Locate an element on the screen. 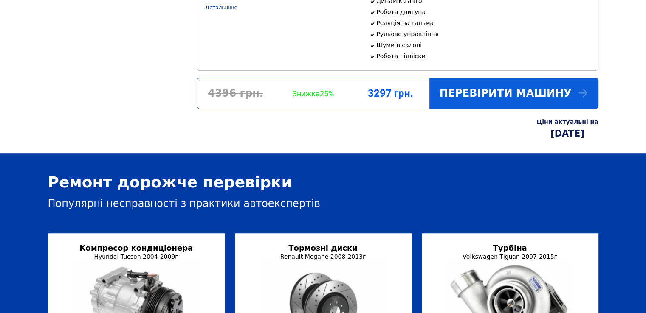  div: Знижка is located at coordinates (313, 93).